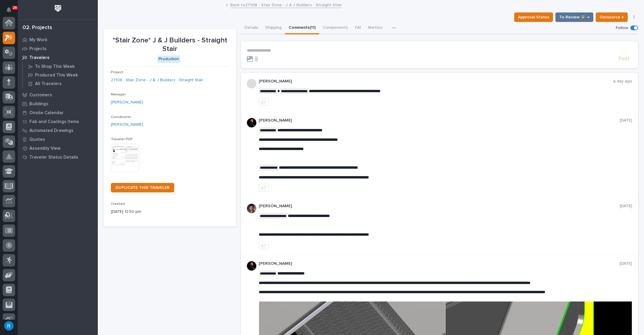 The width and height of the screenshot is (644, 335). Describe the element at coordinates (58, 130) in the screenshot. I see `a: Automated Drawings` at that location.